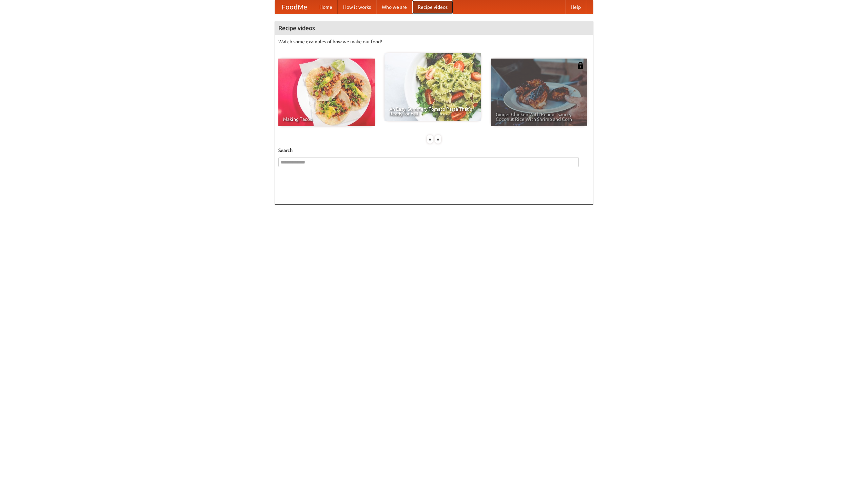 The width and height of the screenshot is (868, 479). Describe the element at coordinates (434, 28) in the screenshot. I see `h4: Recipe videos` at that location.